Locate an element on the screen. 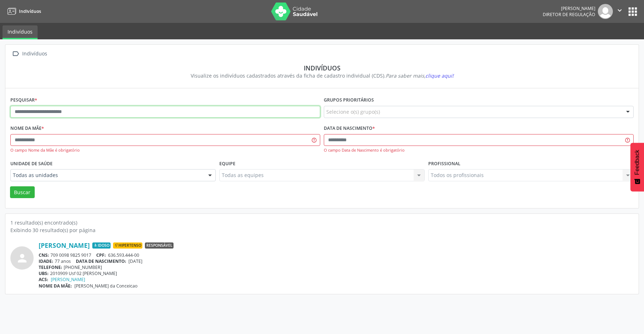 The image size is (644, 334). div: 1 resultado(s) encontrado(s) is located at coordinates (322, 223).